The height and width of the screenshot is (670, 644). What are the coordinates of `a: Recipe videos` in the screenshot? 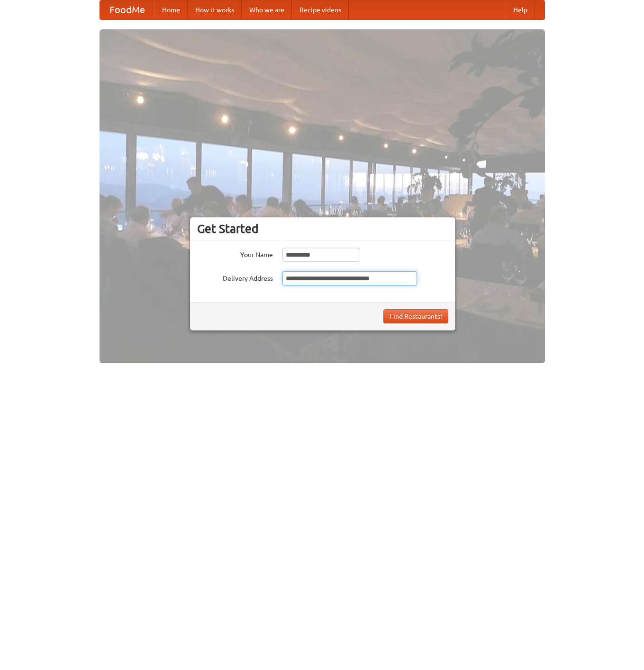 It's located at (320, 10).